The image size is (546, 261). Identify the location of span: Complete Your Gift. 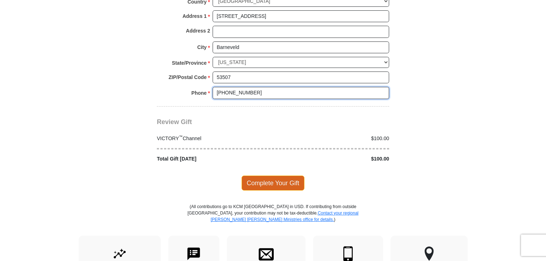
(273, 183).